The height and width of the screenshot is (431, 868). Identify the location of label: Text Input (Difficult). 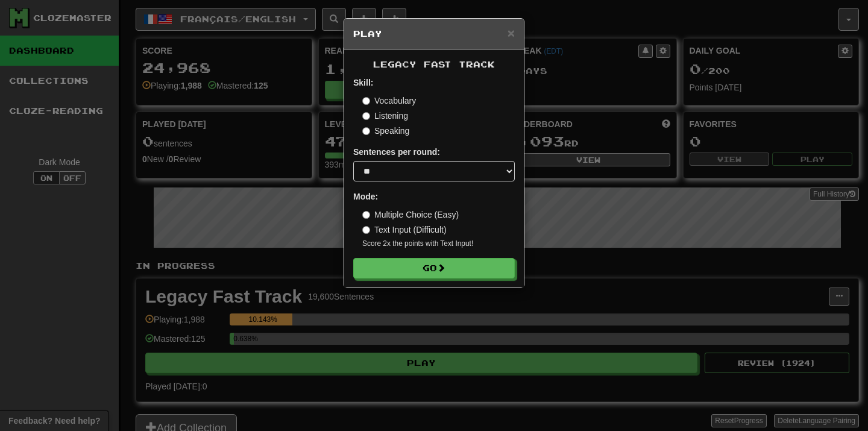
(404, 230).